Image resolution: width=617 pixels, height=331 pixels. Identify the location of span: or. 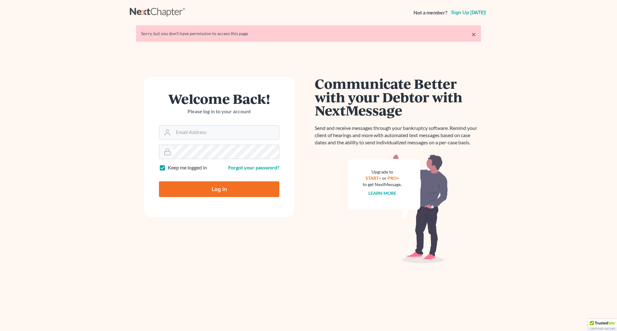
(385, 178).